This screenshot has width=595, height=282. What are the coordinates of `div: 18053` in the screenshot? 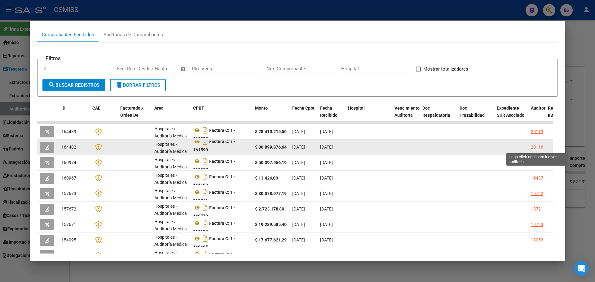 It's located at (537, 240).